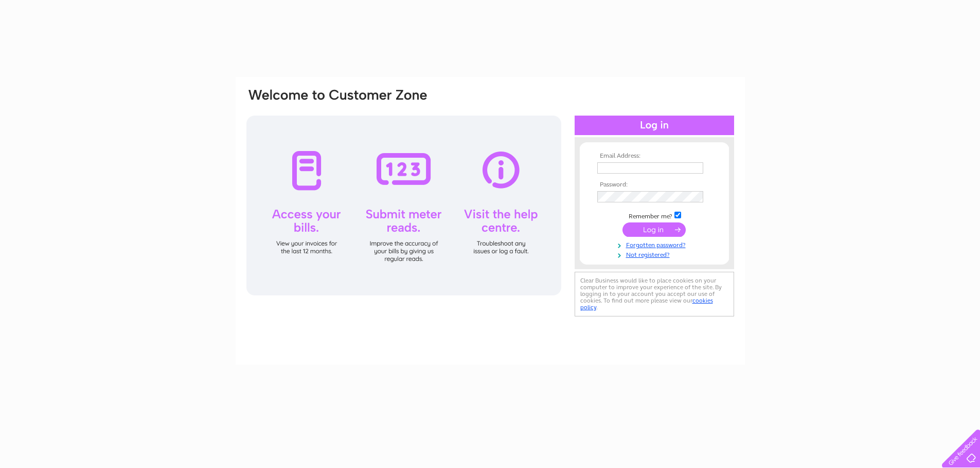 This screenshot has width=980, height=468. What do you see at coordinates (655, 254) in the screenshot?
I see `a: Not registered?` at bounding box center [655, 254].